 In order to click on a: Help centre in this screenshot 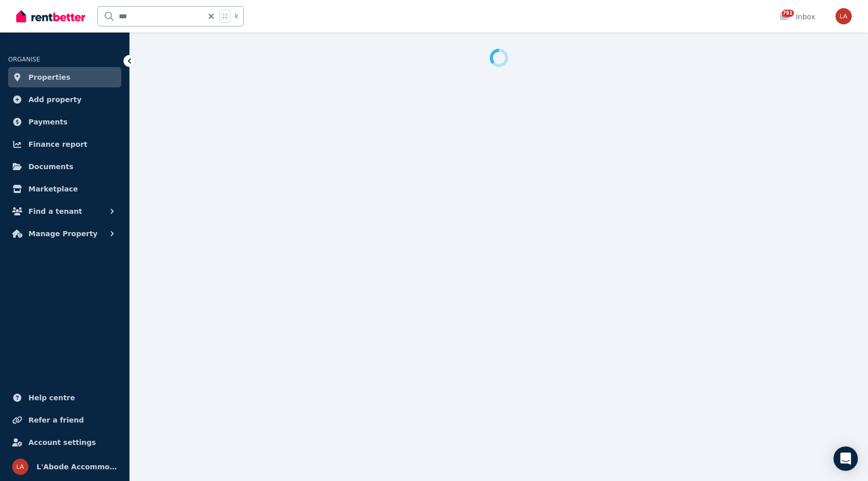, I will do `click(64, 398)`.